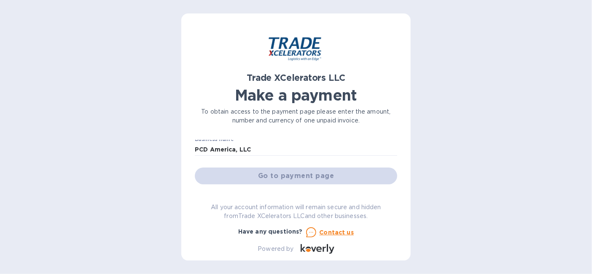 The image size is (592, 274). Describe the element at coordinates (337, 233) in the screenshot. I see `u: Contact us` at that location.